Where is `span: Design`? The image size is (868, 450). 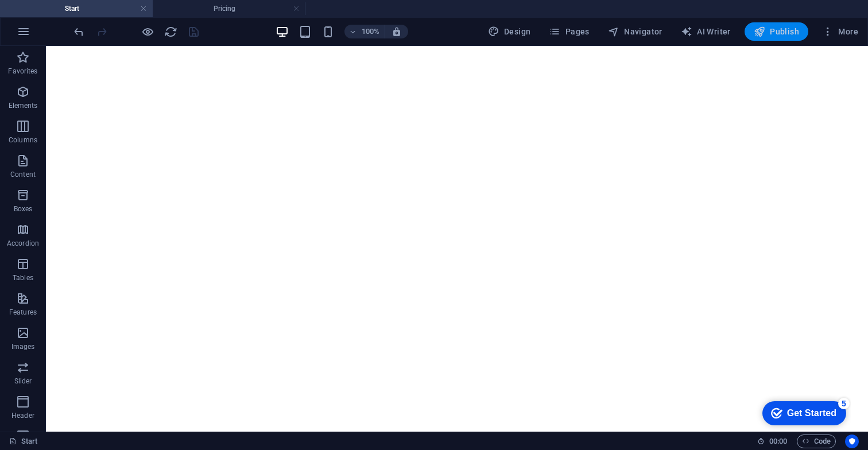 span: Design is located at coordinates (510, 32).